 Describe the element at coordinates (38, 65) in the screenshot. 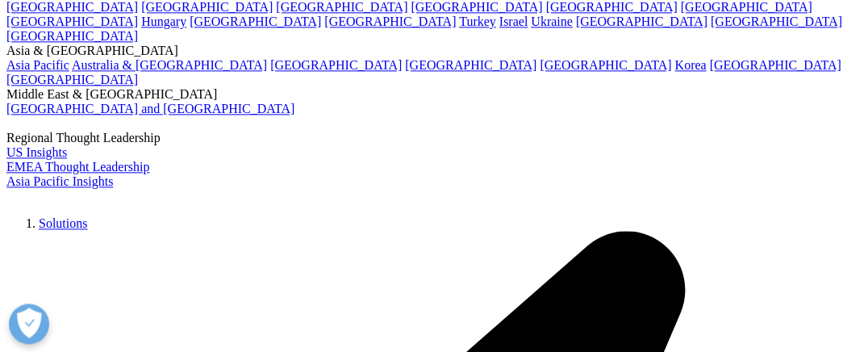

I see `a: Asia Pacific` at that location.